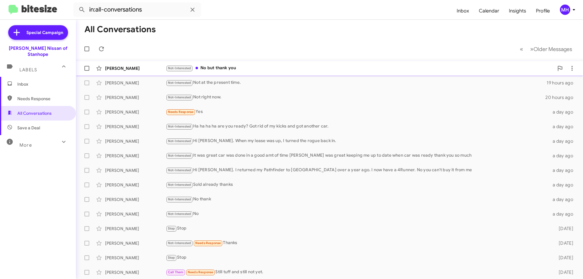  I want to click on h1: All Conversations, so click(120, 29).